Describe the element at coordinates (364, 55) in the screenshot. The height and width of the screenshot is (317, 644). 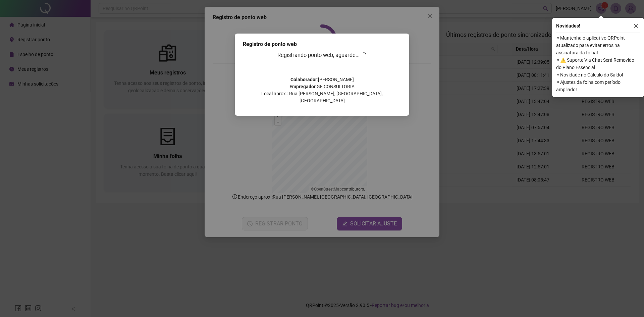
I see `span: loading` at that location.